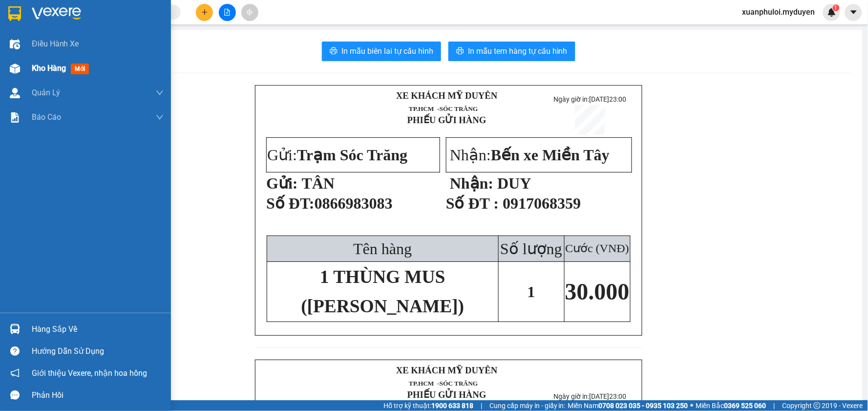 Image resolution: width=868 pixels, height=411 pixels. Describe the element at coordinates (15, 351) in the screenshot. I see `span: question-circle` at that location.